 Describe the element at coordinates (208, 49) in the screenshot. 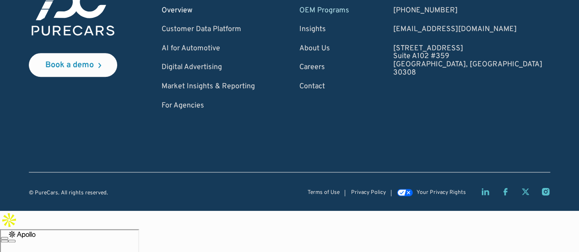

I see `a: AI for Automotive` at that location.